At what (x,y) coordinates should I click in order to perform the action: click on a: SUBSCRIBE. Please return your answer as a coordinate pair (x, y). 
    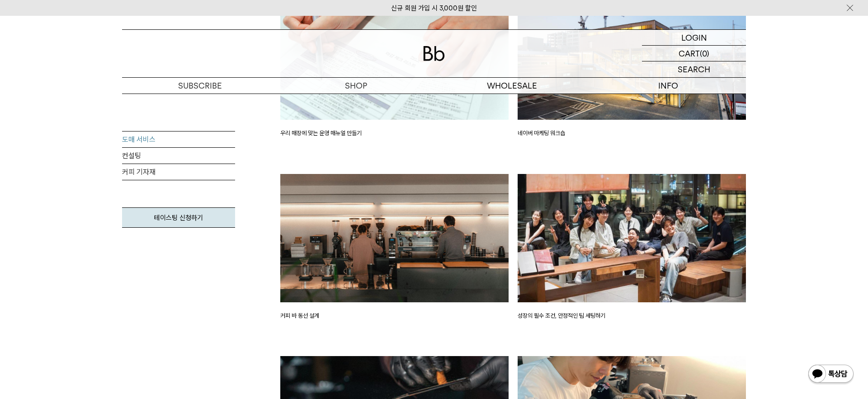
    Looking at the image, I should click on (200, 86).